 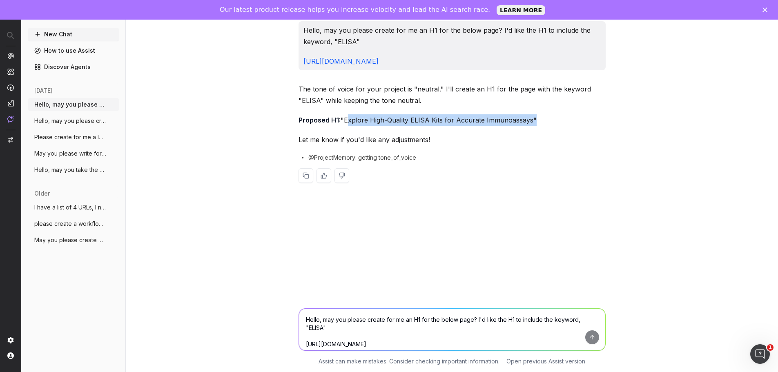 I want to click on p: Assist can make mistakes. Consider checking important information., so click(x=409, y=361).